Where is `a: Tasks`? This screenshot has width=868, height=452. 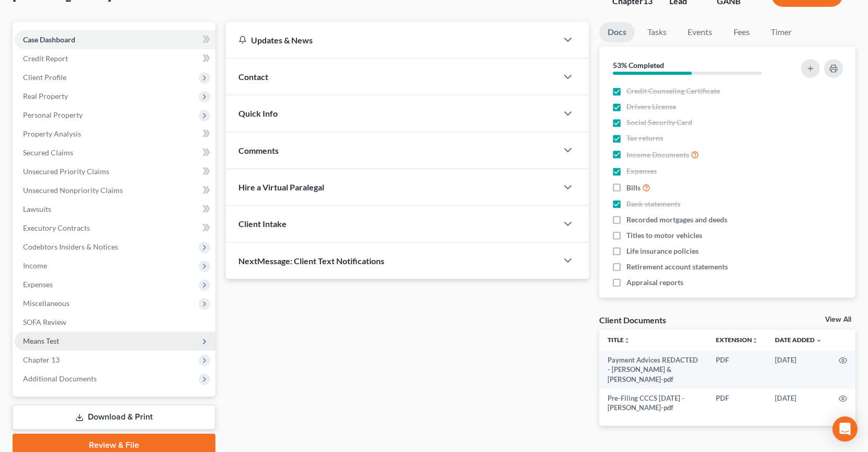
a: Tasks is located at coordinates (656, 32).